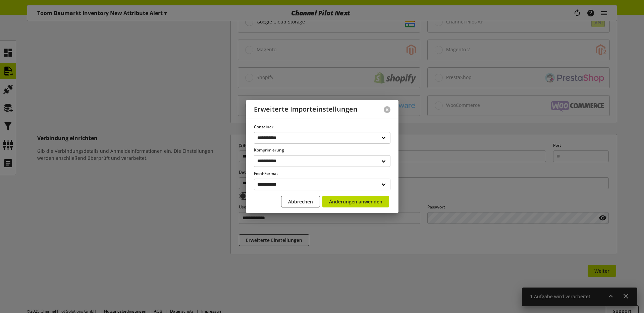  I want to click on span: Komprimierung, so click(269, 150).